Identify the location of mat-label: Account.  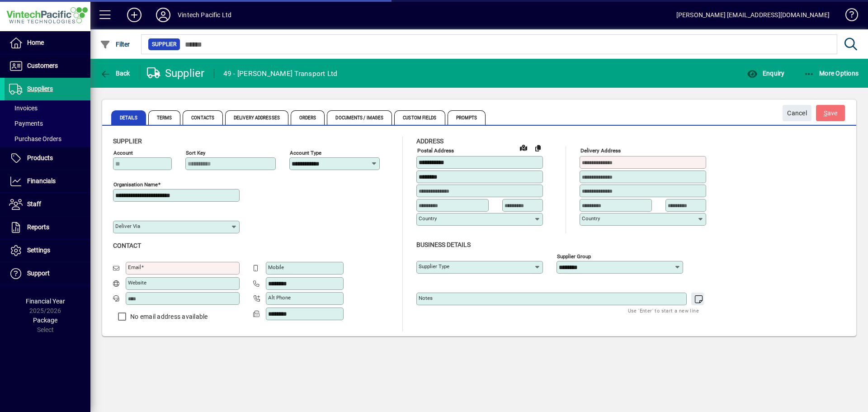
(123, 153).